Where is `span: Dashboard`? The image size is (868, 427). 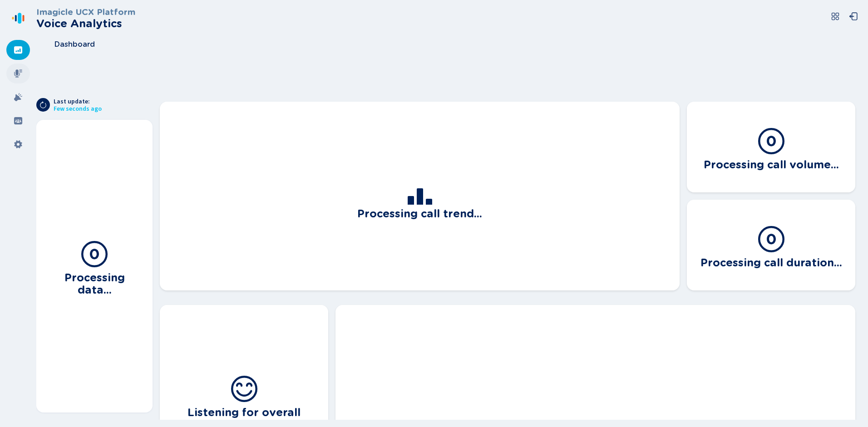 span: Dashboard is located at coordinates (75, 44).